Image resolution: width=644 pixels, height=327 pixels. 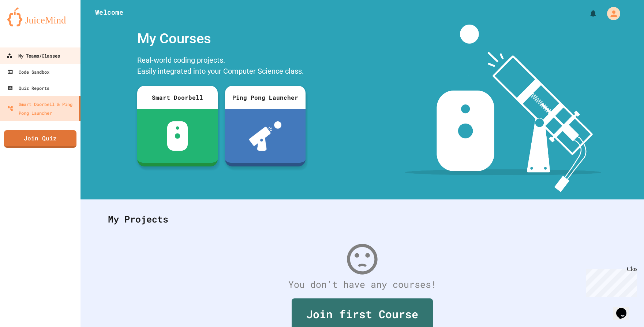 What do you see at coordinates (362, 219) in the screenshot?
I see `div: My Projects` at bounding box center [362, 219].